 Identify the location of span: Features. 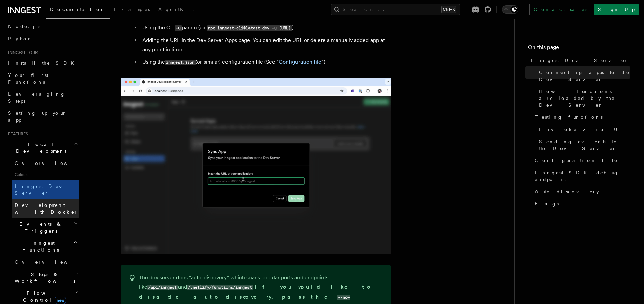
(17, 134).